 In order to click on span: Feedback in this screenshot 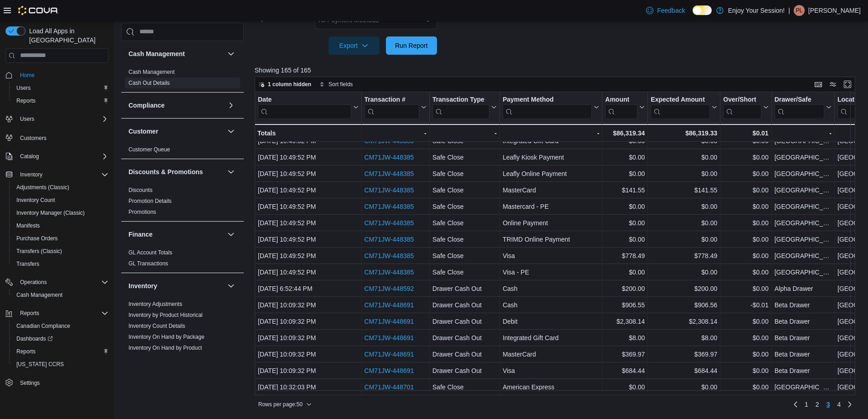, I will do `click(670, 10)`.